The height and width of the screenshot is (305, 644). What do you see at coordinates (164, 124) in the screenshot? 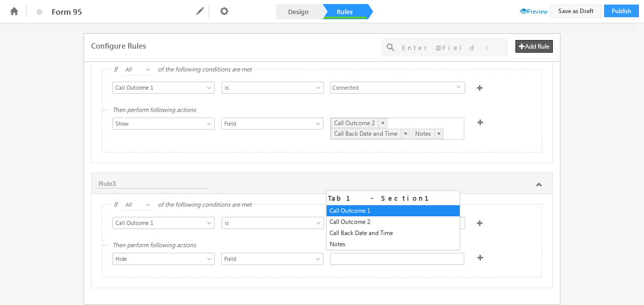
I see `a: Show` at bounding box center [164, 124].